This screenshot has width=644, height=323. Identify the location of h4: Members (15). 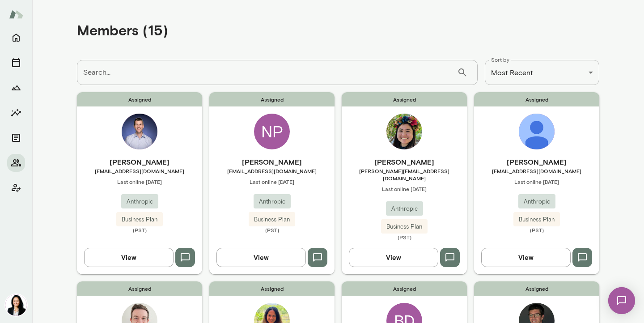
(122, 30).